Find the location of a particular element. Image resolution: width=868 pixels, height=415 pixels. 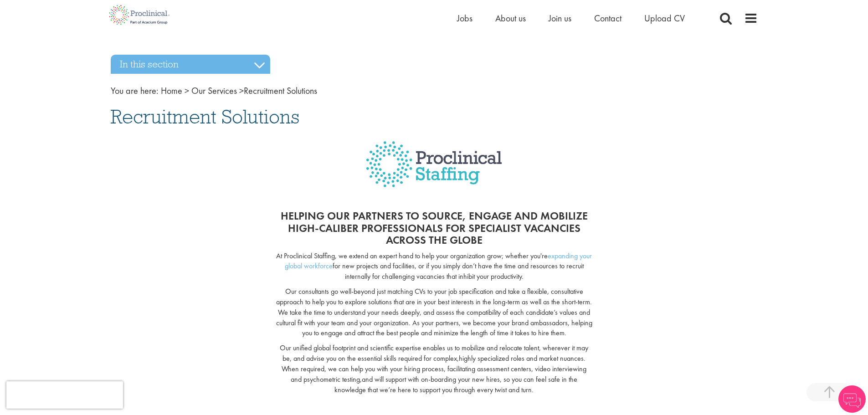

img: Proclinical Staffing is located at coordinates (434, 171).